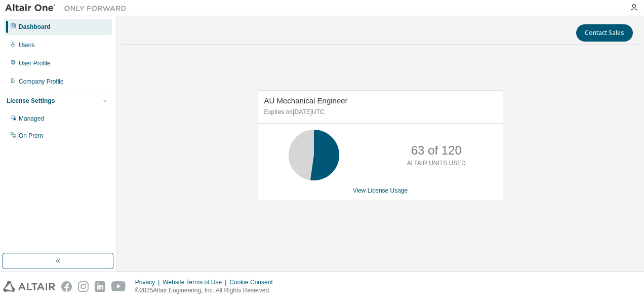 The width and height of the screenshot is (644, 301). What do you see at coordinates (100, 286) in the screenshot?
I see `img: linkedin.svg` at bounding box center [100, 286].